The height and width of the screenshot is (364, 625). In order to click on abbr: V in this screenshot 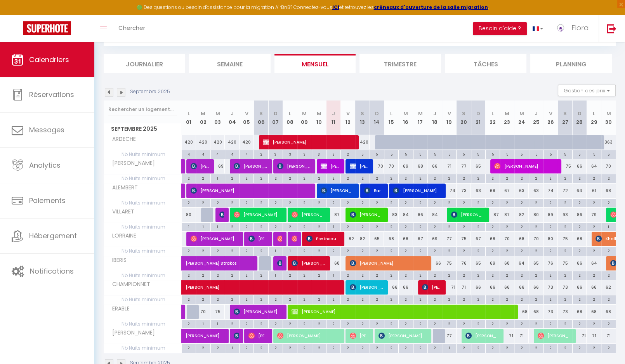, I will do `click(348, 113)`.